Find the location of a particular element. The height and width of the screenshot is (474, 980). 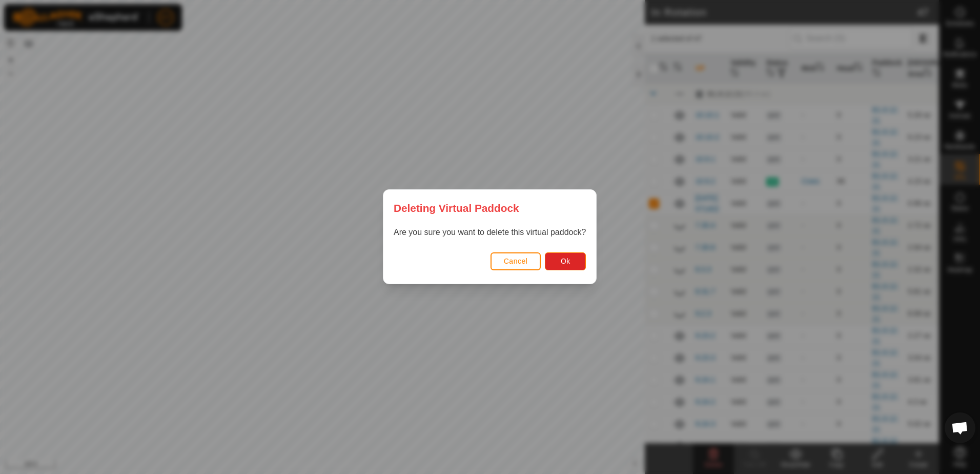

span: Deleting Virtual Paddock is located at coordinates (456, 208).